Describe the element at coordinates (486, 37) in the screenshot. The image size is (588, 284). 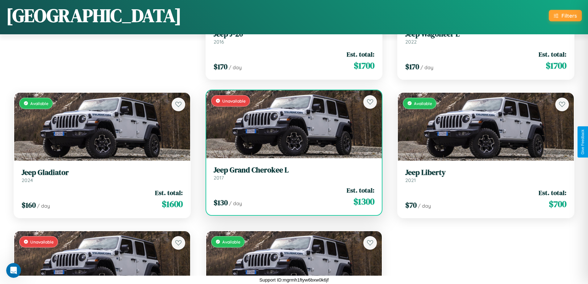
I see `a: Jeep Wagoneer L2022` at that location.